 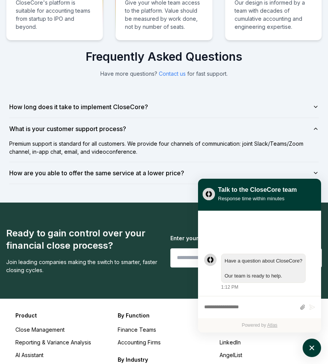 I want to click on div: atlas-message-text, so click(x=263, y=268).